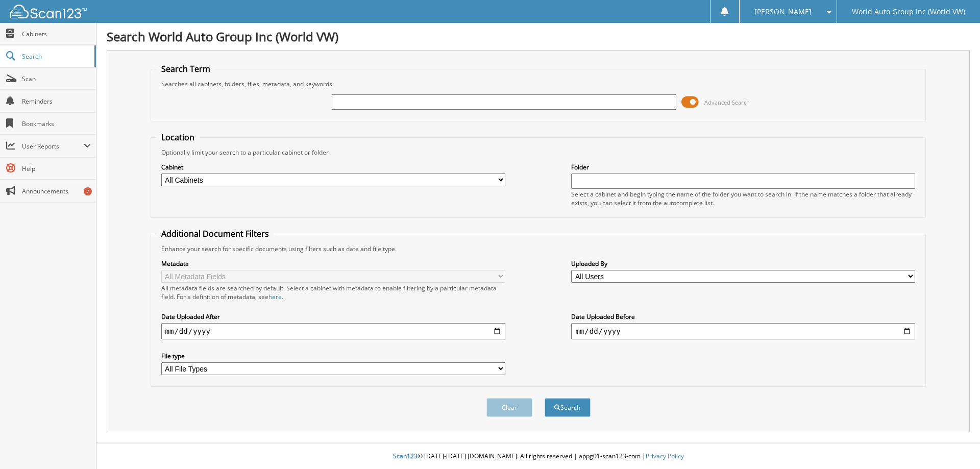 Image resolution: width=980 pixels, height=469 pixels. What do you see at coordinates (333, 167) in the screenshot?
I see `label: Cabinet` at bounding box center [333, 167].